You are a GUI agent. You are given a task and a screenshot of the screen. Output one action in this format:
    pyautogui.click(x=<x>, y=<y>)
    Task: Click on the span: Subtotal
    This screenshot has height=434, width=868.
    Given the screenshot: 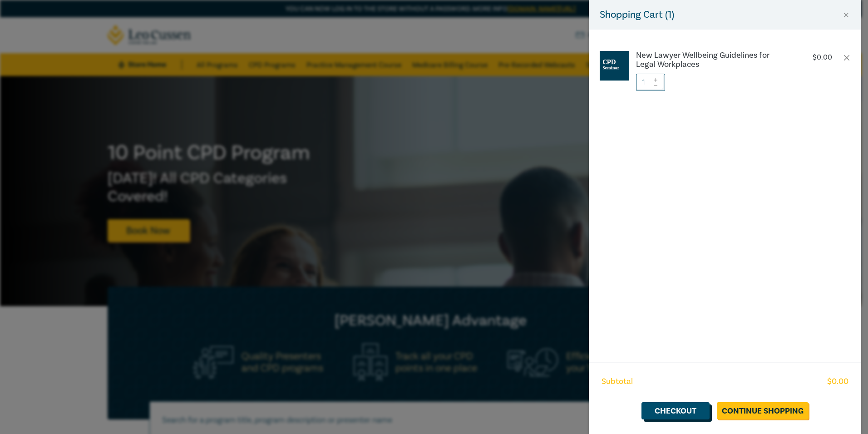 What is the action you would take?
    pyautogui.click(x=617, y=381)
    